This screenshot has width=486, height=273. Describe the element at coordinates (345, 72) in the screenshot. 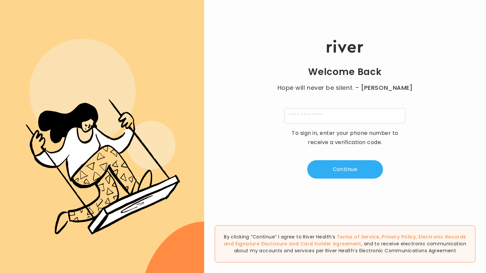

I see `h1: Welcome Back` at that location.